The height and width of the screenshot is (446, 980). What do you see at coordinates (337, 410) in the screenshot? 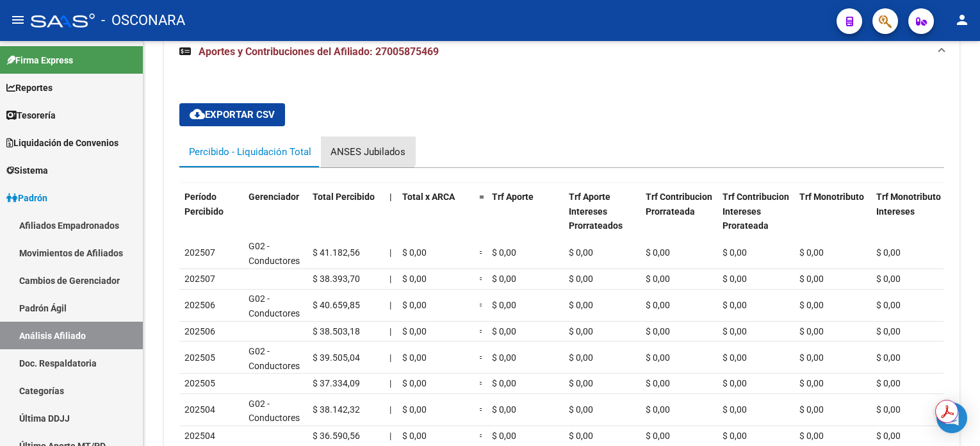
I see `span: $ 38.142,32` at bounding box center [337, 410].